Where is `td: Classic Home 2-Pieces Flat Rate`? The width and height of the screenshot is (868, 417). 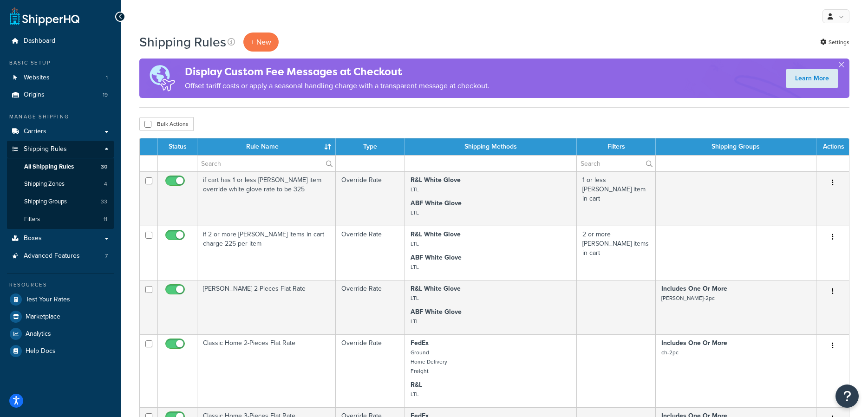 td: Classic Home 2-Pieces Flat Rate is located at coordinates (266, 371).